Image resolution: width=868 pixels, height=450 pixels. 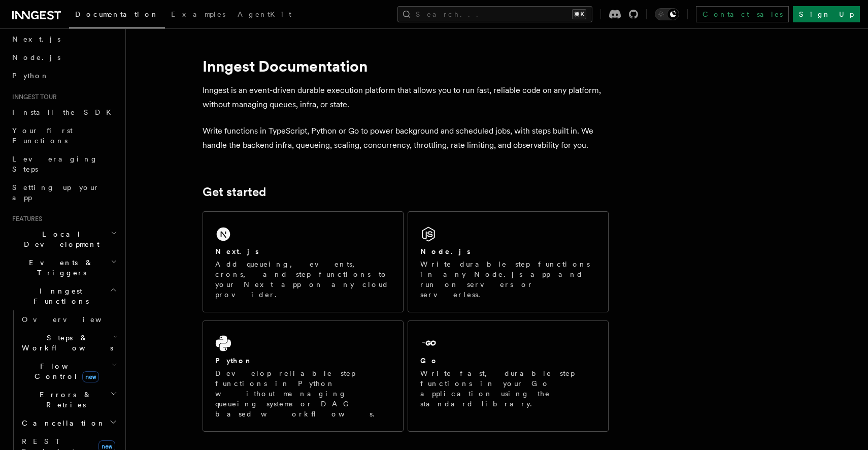 What do you see at coordinates (198, 16) in the screenshot?
I see `a: Examples` at bounding box center [198, 16].